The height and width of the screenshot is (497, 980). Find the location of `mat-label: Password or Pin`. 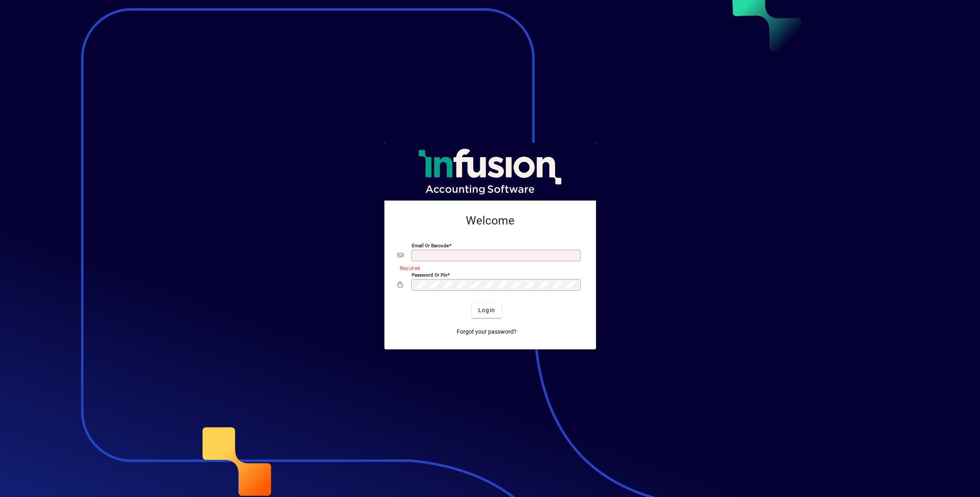

mat-label: Password or Pin is located at coordinates (430, 274).